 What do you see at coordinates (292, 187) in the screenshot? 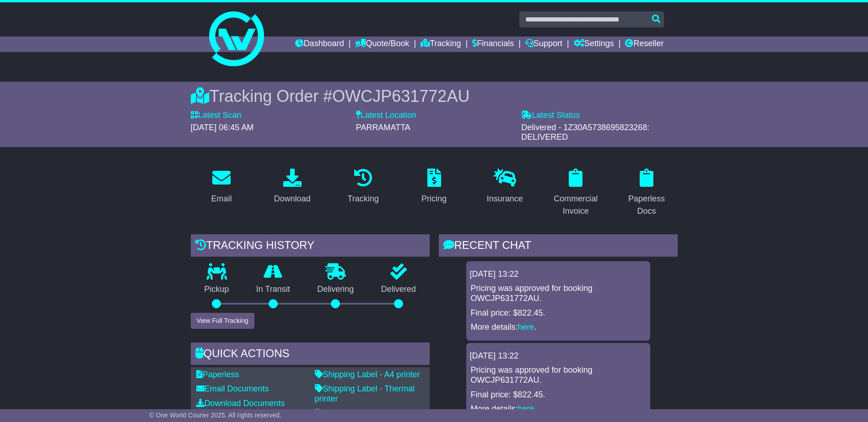
I see `a: Download` at bounding box center [292, 187].